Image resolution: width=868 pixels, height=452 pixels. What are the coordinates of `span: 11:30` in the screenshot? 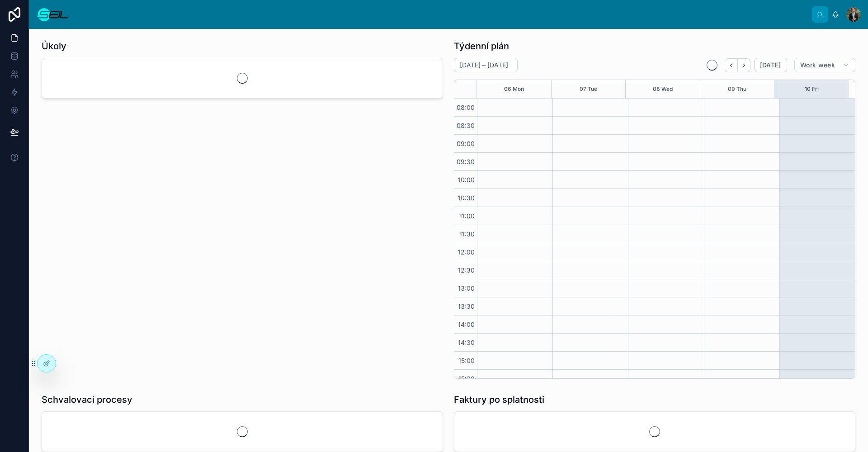 It's located at (467, 233).